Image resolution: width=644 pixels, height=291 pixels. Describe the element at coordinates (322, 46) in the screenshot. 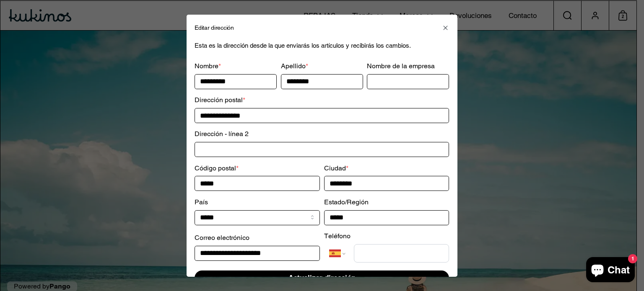

I see `p: Esta es la dirección desde la que enviarás los artículos y recibirás los cambios.` at that location.